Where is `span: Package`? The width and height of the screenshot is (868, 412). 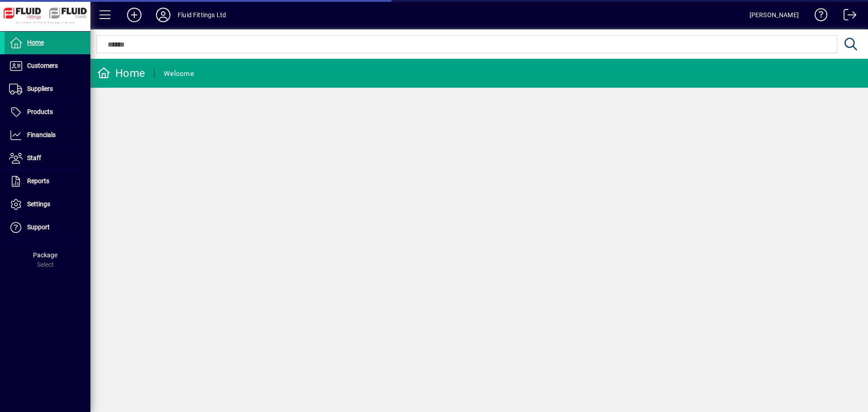 span: Package is located at coordinates (45, 255).